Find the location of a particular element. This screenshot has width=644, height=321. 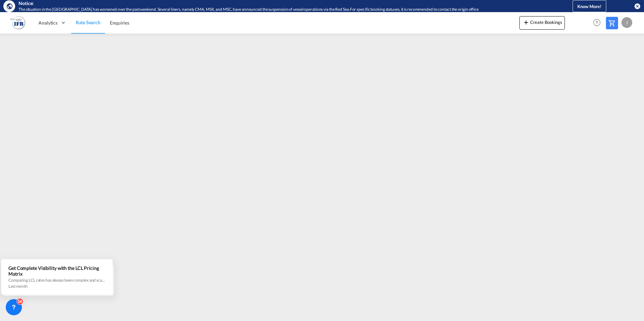

div: J is located at coordinates (627, 22).